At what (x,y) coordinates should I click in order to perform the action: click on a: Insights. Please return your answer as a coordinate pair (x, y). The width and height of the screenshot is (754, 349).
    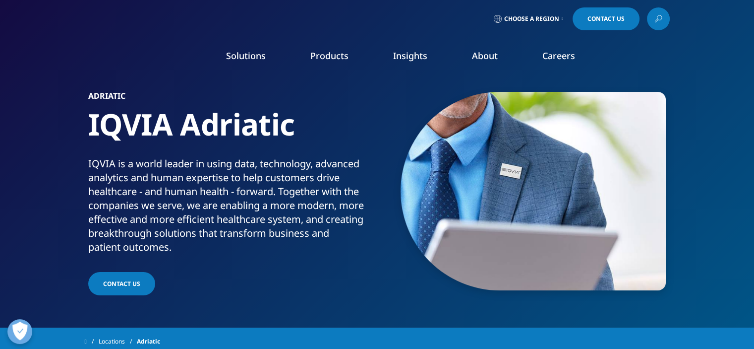
    Looking at the image, I should click on (410, 56).